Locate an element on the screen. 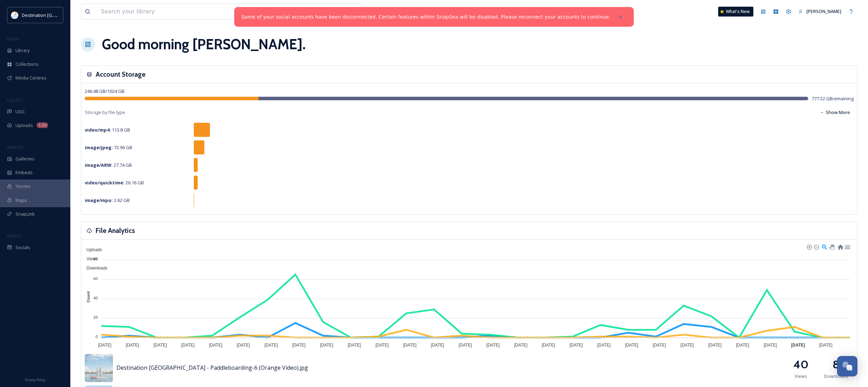 The width and height of the screenshot is (868, 387). button: Open Chat is located at coordinates (847, 366).